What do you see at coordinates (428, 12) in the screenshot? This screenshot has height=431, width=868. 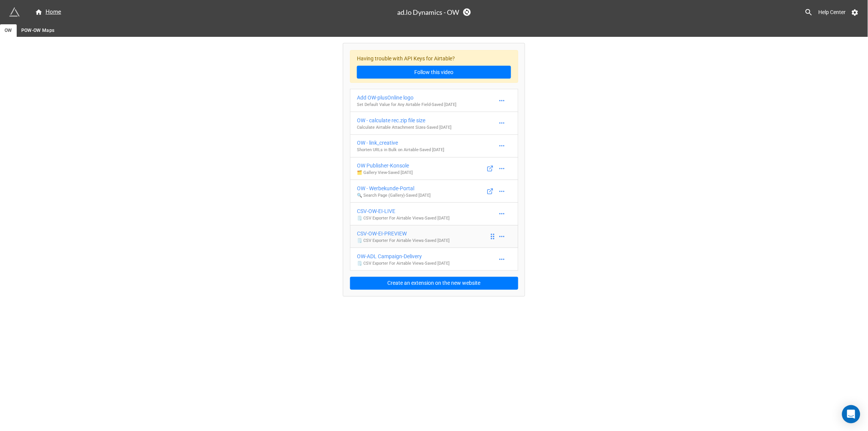 I see `h3: ad.lo Dynamics - OW` at bounding box center [428, 12].